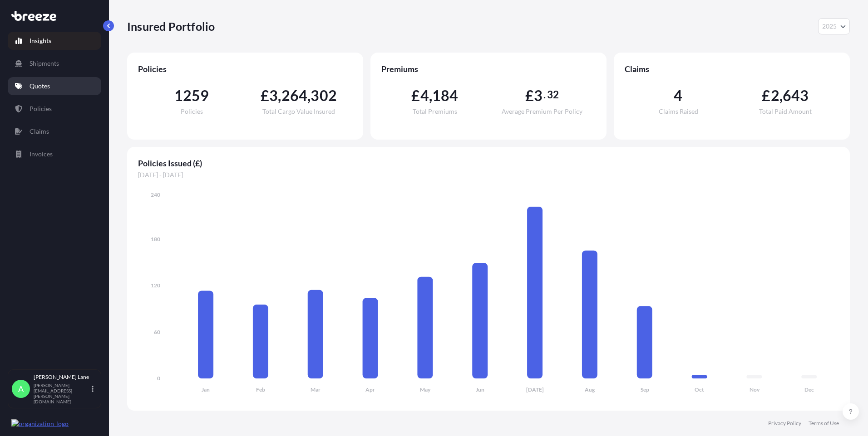 The height and width of the screenshot is (436, 868). Describe the element at coordinates (40, 86) in the screenshot. I see `p: Quotes` at that location.